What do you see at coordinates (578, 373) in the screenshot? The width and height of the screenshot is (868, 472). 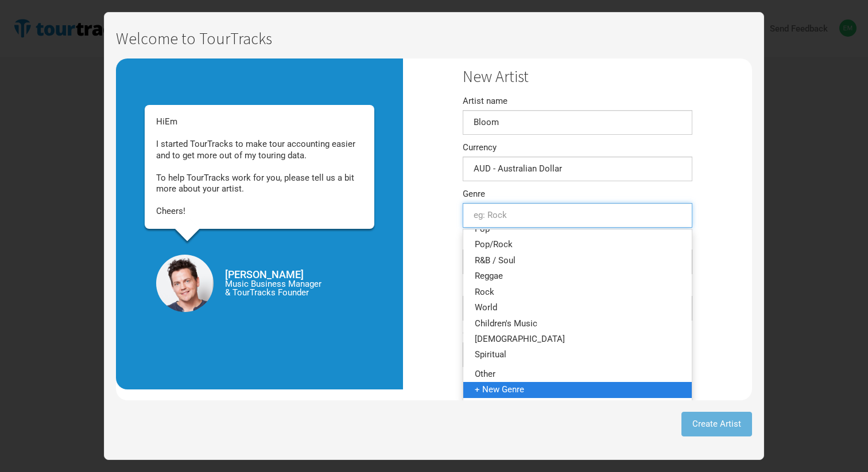 I see `a: Other` at bounding box center [578, 373].